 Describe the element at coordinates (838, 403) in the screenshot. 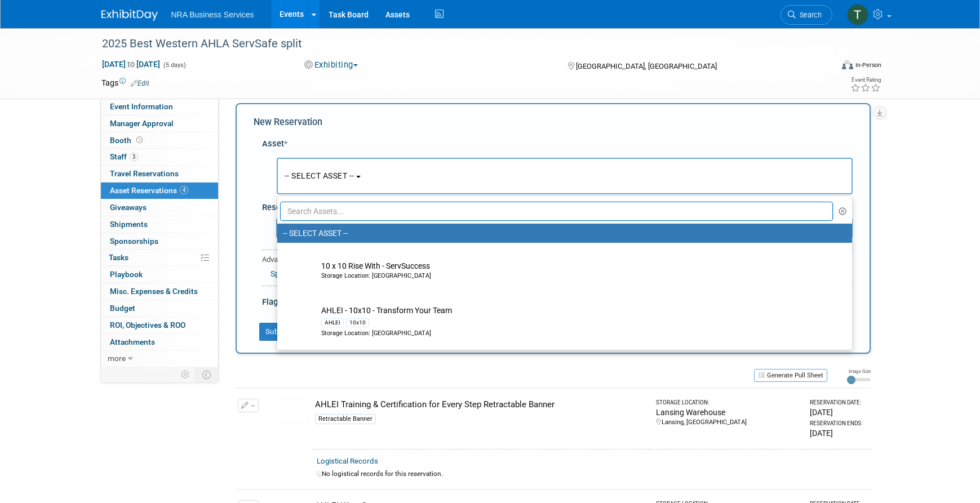

I see `div: Reservation Date:` at that location.